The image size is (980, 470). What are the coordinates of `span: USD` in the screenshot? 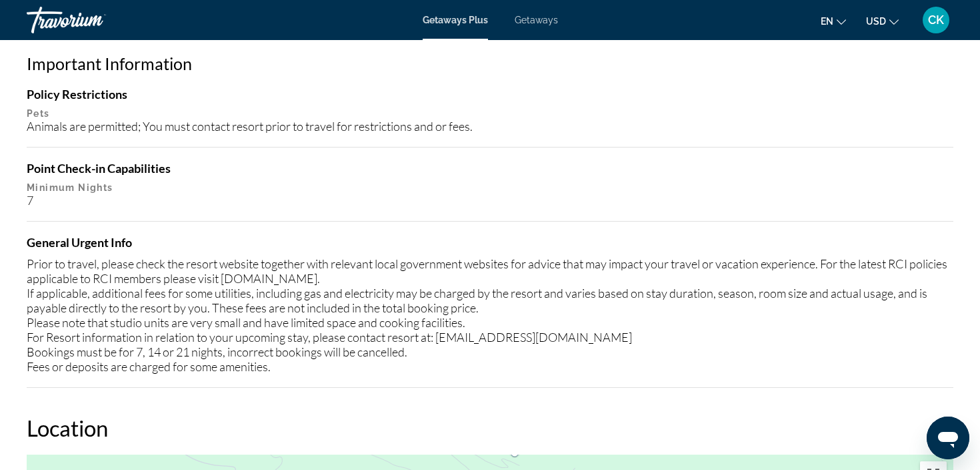 It's located at (877, 22).